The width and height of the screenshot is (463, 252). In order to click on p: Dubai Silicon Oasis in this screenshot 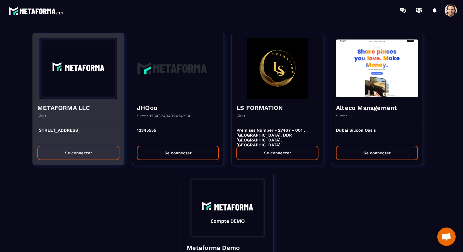, I will do `click(377, 134)`.